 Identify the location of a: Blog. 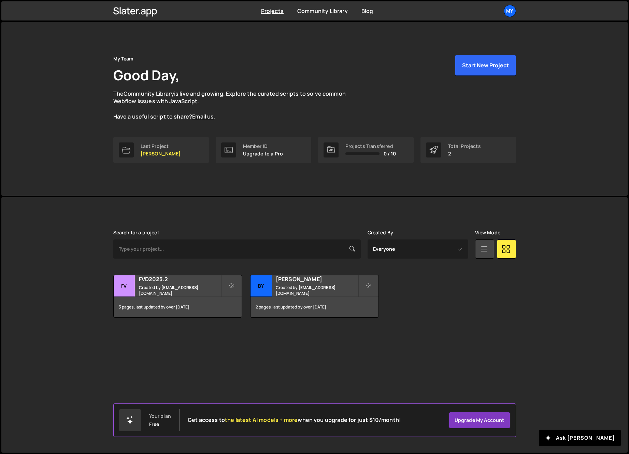
(367, 11).